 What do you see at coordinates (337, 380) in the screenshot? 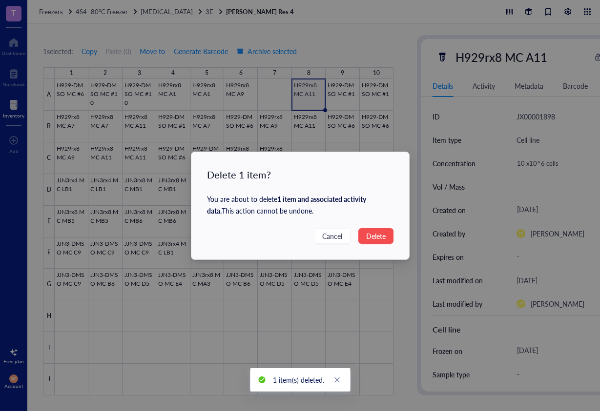
I see `span: close` at bounding box center [337, 380].